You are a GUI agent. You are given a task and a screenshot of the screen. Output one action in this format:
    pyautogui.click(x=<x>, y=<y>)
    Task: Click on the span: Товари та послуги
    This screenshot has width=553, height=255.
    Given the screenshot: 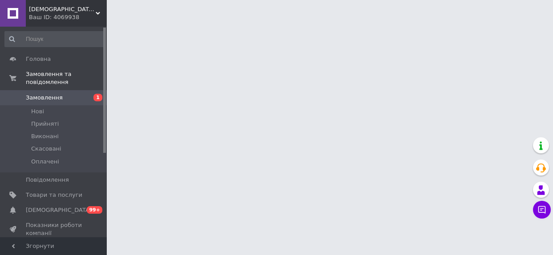 What is the action you would take?
    pyautogui.click(x=54, y=195)
    